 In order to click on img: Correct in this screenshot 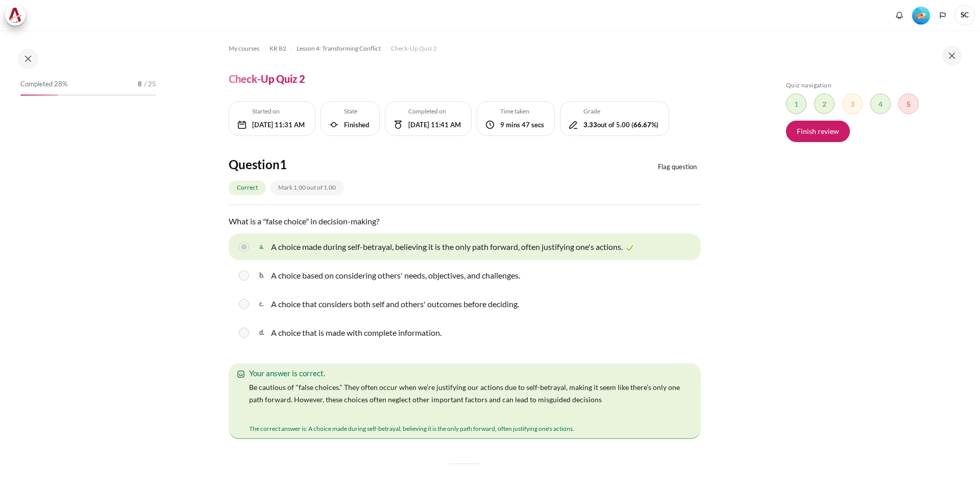, I will do `click(630, 248)`.